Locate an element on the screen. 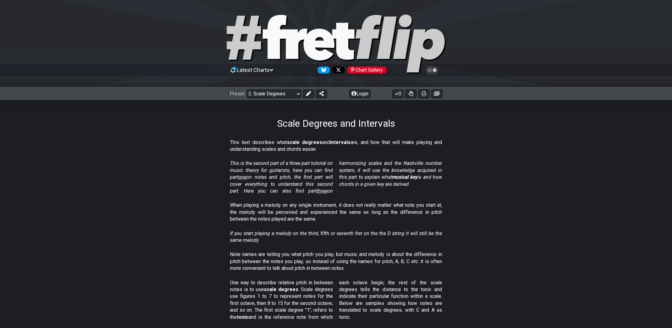 This screenshot has width=672, height=328. a: #fretflip at Pinterest is located at coordinates (365, 70).